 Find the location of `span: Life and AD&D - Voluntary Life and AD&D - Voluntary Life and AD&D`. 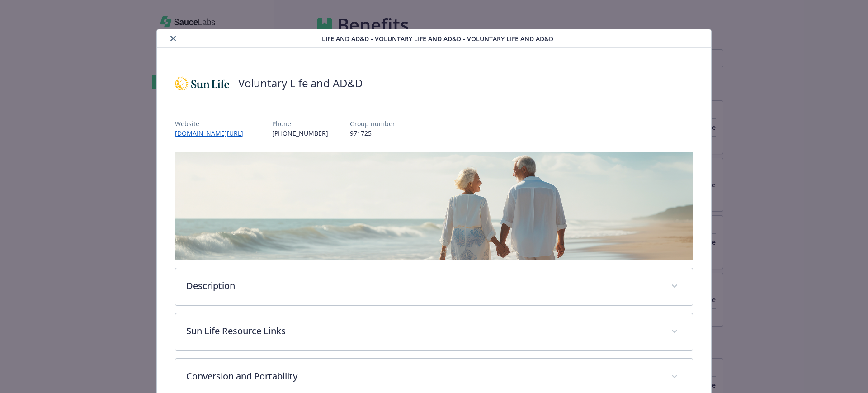

span: Life and AD&D - Voluntary Life and AD&D - Voluntary Life and AD&D is located at coordinates (438, 39).